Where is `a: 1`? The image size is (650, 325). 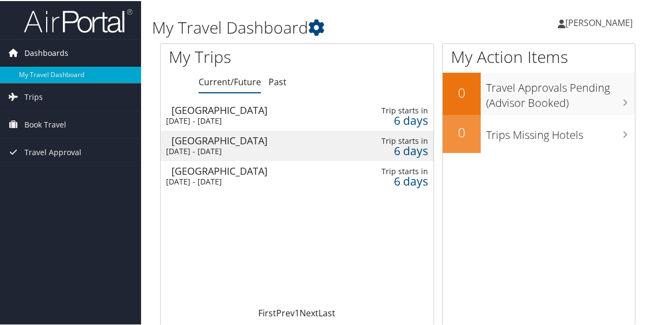
a: 1 is located at coordinates (297, 312).